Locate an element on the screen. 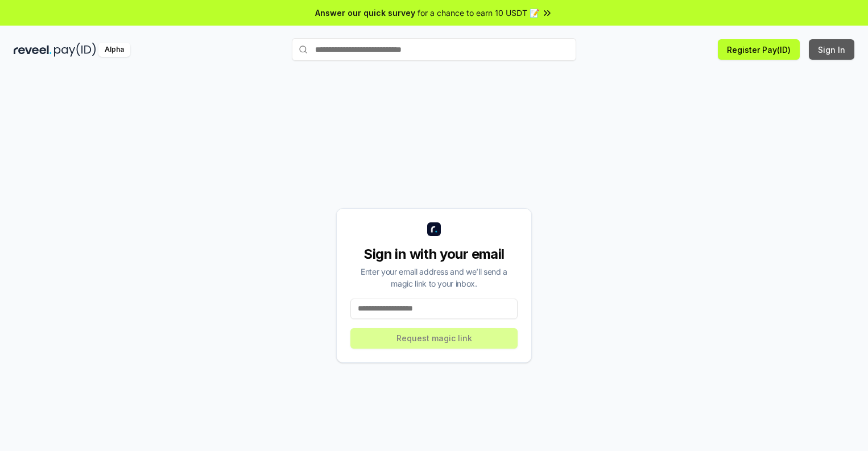 The height and width of the screenshot is (451, 868). span: Answer our quick survey is located at coordinates (366, 12).